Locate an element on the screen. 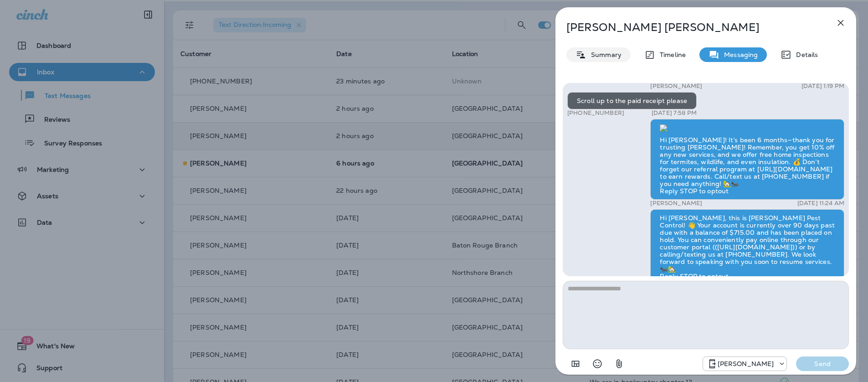 This screenshot has height=382, width=868. p: Messaging is located at coordinates (738, 55).